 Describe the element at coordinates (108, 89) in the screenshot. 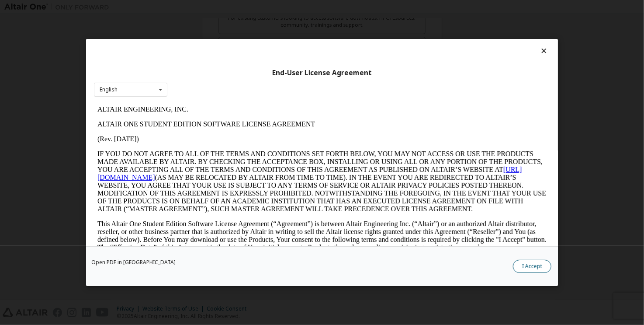

I see `div: English` at that location.